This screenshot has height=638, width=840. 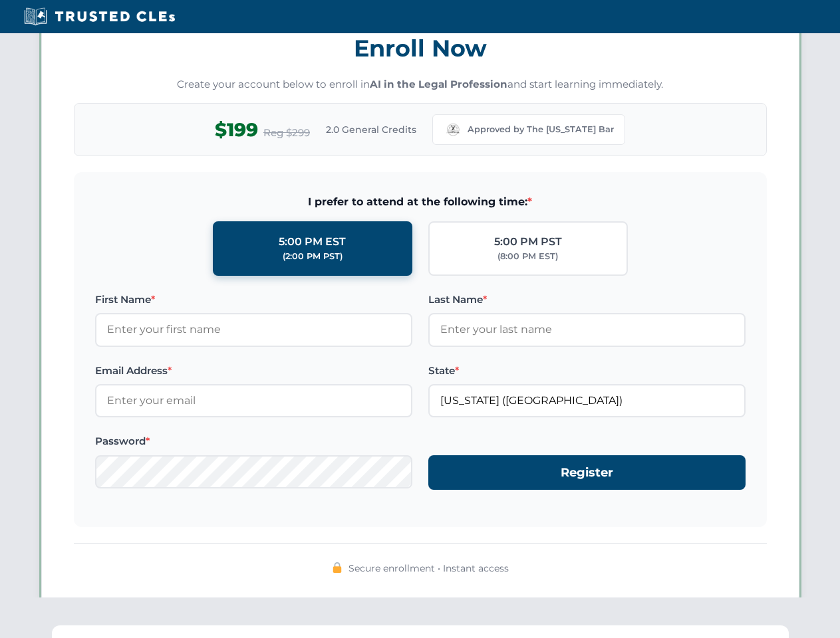 I want to click on label: State, so click(x=587, y=371).